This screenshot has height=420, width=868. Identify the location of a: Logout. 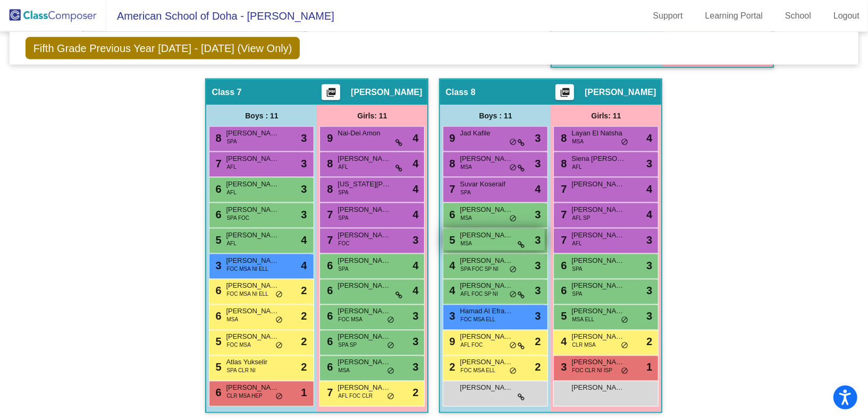
(846, 16).